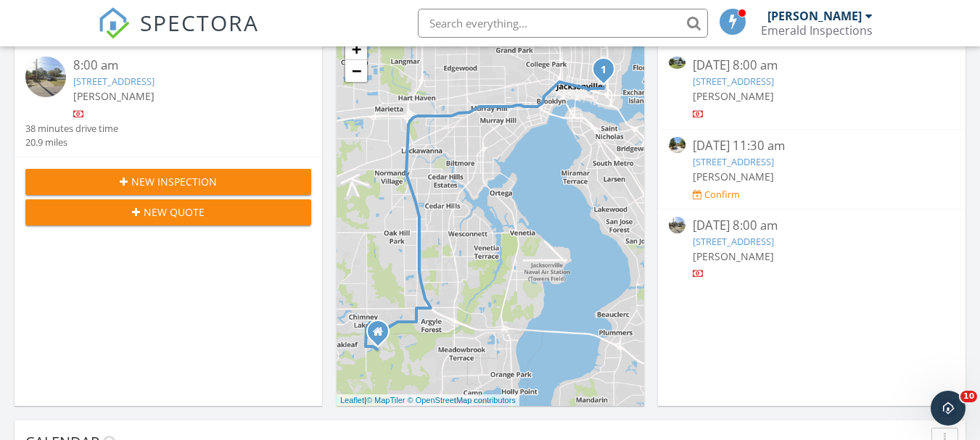 The image size is (980, 440). Describe the element at coordinates (174, 212) in the screenshot. I see `span: New Quote` at that location.